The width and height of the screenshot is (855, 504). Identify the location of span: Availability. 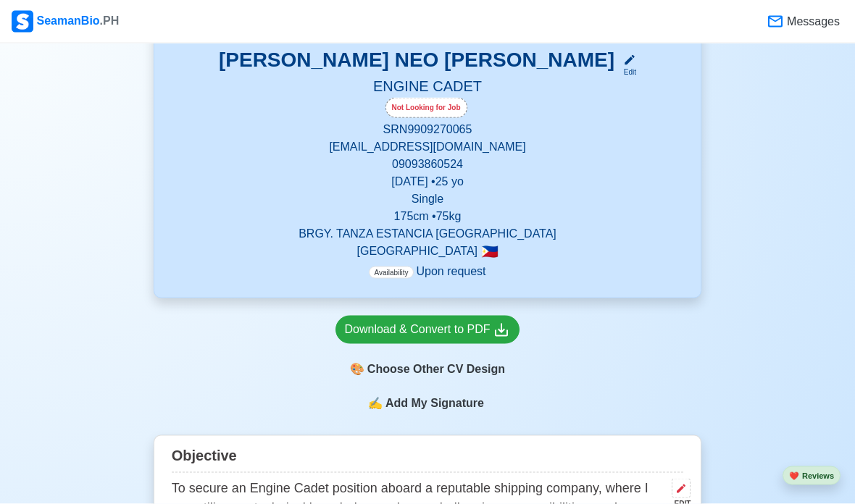
(391, 273).